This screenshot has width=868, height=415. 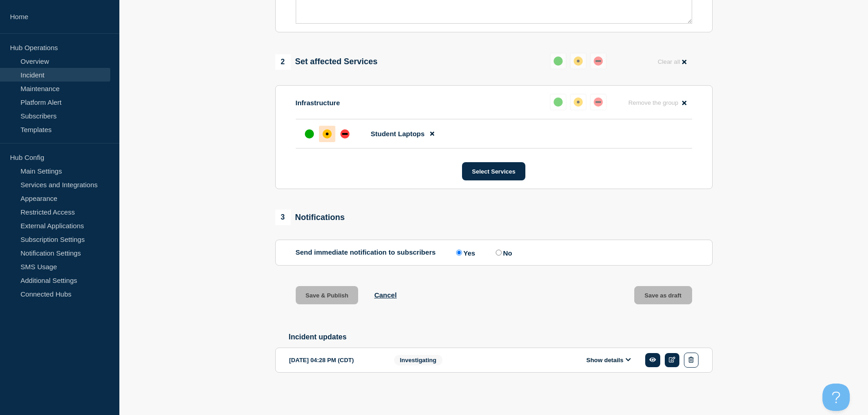 I want to click on input: Yes, so click(x=458, y=252).